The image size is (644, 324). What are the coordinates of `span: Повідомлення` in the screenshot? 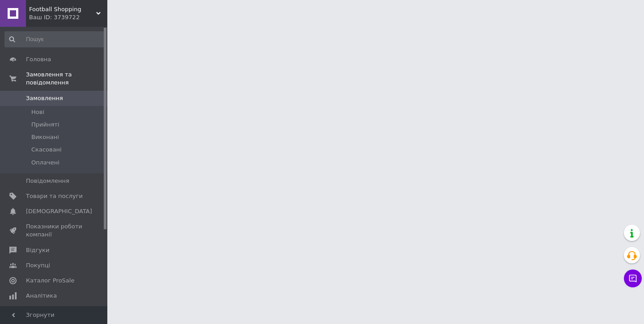 It's located at (47, 181).